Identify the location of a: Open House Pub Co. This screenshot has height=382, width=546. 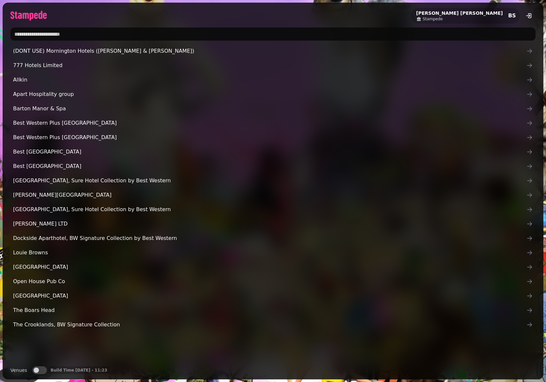
(273, 281).